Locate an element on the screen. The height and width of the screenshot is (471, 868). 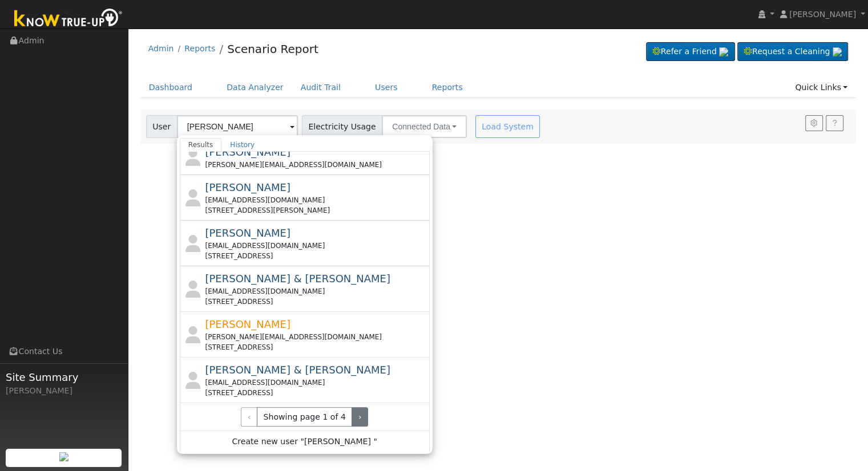
a: Results is located at coordinates (201, 145).